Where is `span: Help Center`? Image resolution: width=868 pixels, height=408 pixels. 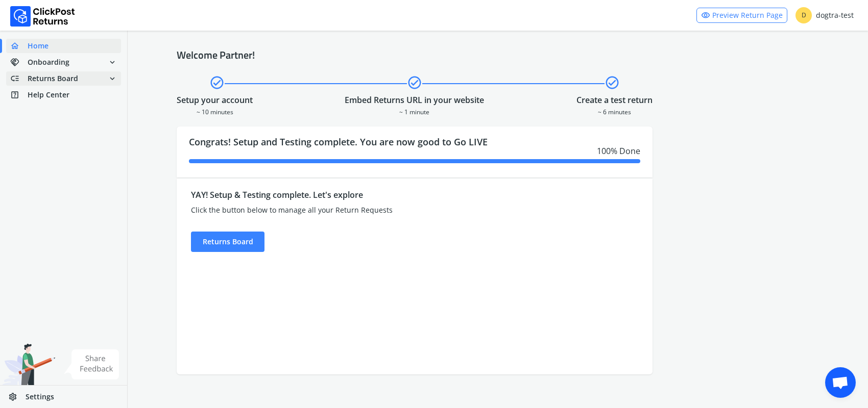 span: Help Center is located at coordinates (49, 95).